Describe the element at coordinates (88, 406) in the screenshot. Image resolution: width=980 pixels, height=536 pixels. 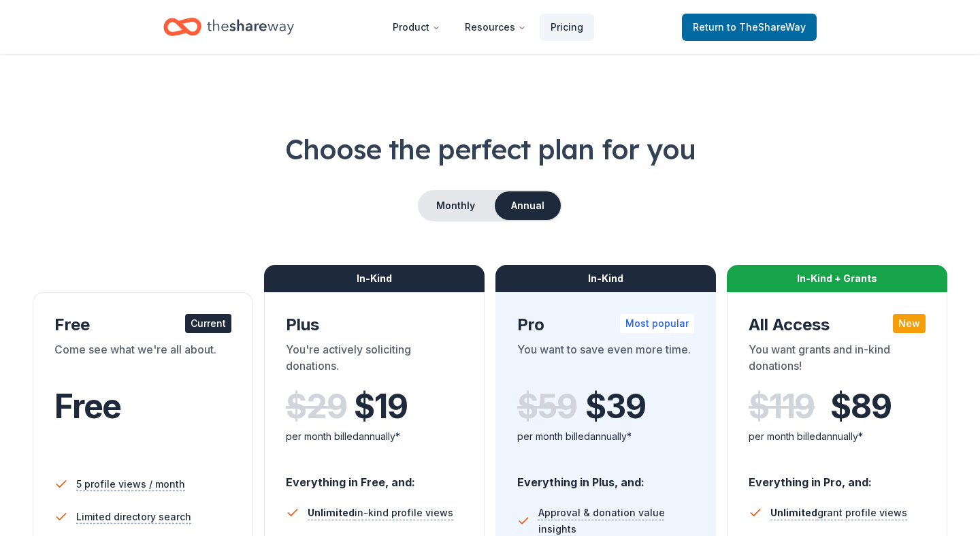
I see `span: Free` at that location.